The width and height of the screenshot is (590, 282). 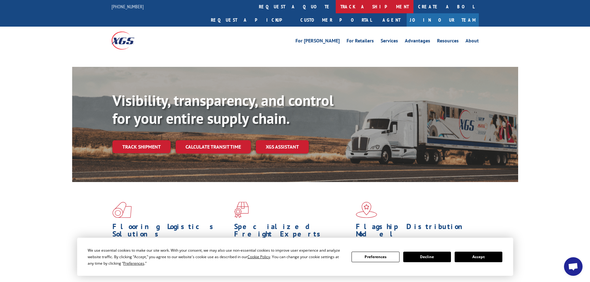 I want to click on div: We use essential cookies to make our site work. With your consent, we may also use non-essential ..., so click(x=216, y=257).